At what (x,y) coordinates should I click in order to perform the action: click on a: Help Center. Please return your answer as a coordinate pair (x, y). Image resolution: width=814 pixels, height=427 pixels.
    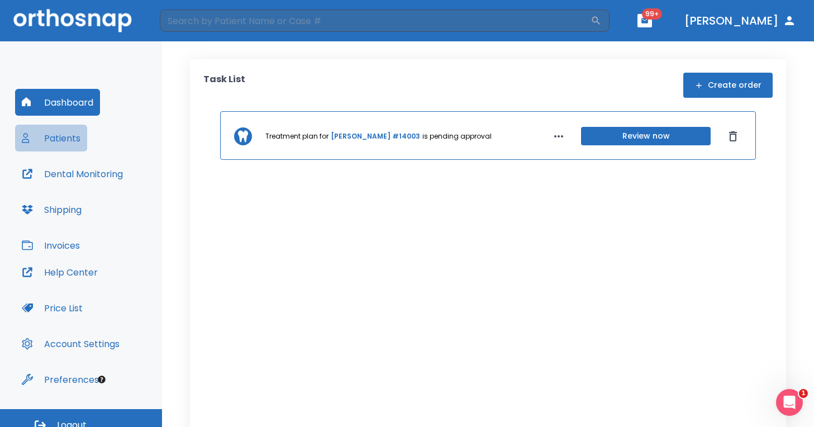
    Looking at the image, I should click on (60, 272).